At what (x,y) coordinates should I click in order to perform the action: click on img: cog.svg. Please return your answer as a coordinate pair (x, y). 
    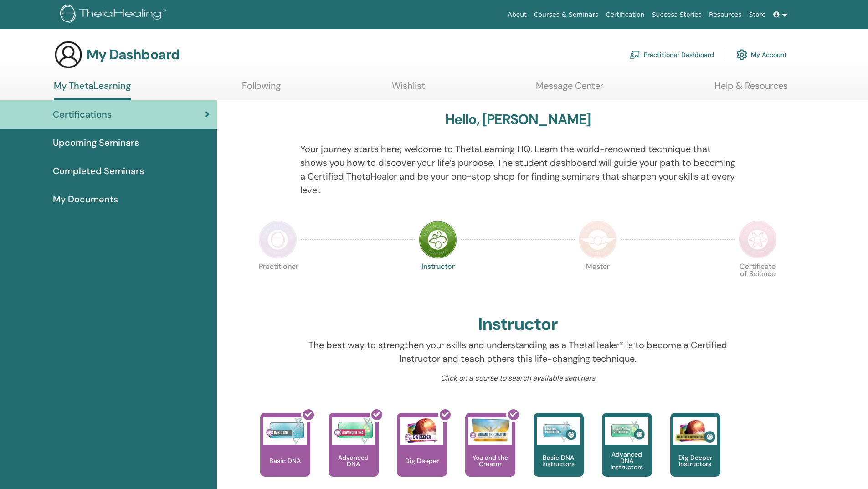
    Looking at the image, I should click on (741, 54).